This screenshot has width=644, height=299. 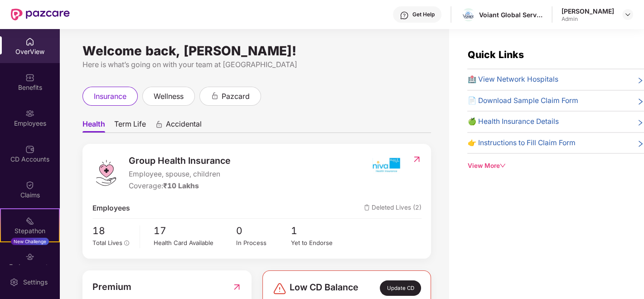 What do you see at coordinates (30, 113) in the screenshot?
I see `img: svg+xml;base64,PHN2ZyBpZD0iRW1wbG95ZWVzIiB4bWxucz0iaHR0cDovL3d3dy53My5vcmcvMjAwMC9zdmciIHdpZHRoPS...` at bounding box center [30, 113].